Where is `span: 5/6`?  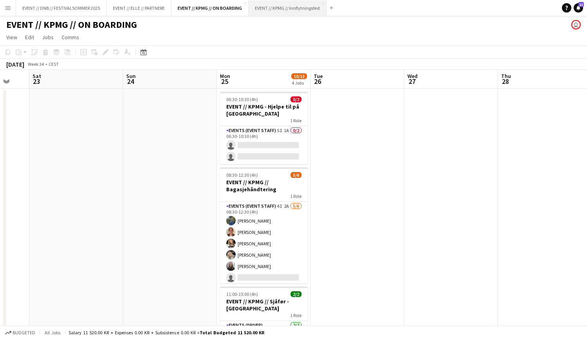
span: 5/6 is located at coordinates (296, 175).